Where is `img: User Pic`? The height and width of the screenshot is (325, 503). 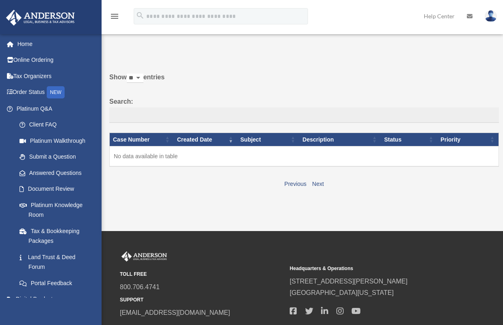 img: User Pic is located at coordinates (491, 16).